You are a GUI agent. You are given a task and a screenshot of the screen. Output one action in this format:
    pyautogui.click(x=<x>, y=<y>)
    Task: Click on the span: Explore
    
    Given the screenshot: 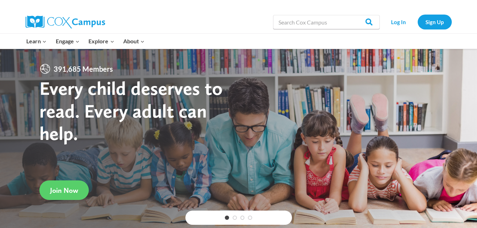 What is the action you would take?
    pyautogui.click(x=101, y=41)
    